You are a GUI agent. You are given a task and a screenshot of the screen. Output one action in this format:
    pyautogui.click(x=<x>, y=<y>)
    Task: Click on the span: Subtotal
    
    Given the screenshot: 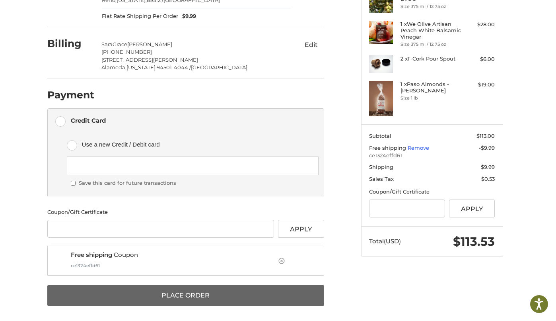 What is the action you would take?
    pyautogui.click(x=380, y=136)
    